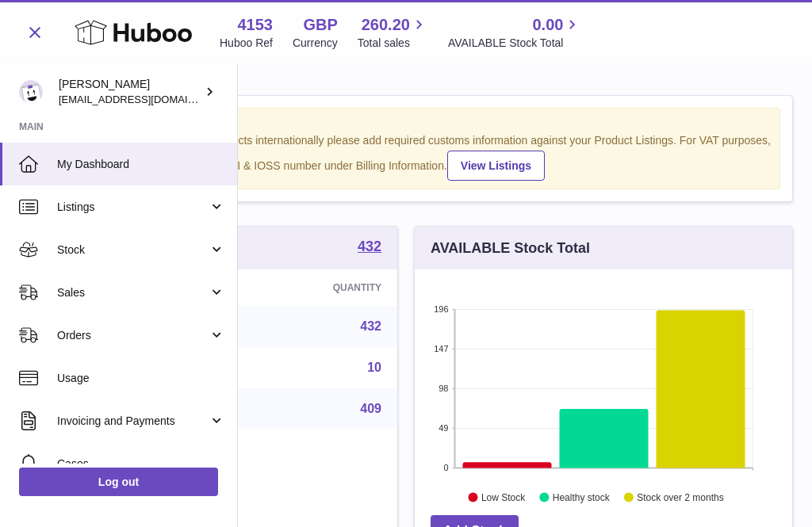 The image size is (812, 527). I want to click on span: Usage, so click(141, 378).